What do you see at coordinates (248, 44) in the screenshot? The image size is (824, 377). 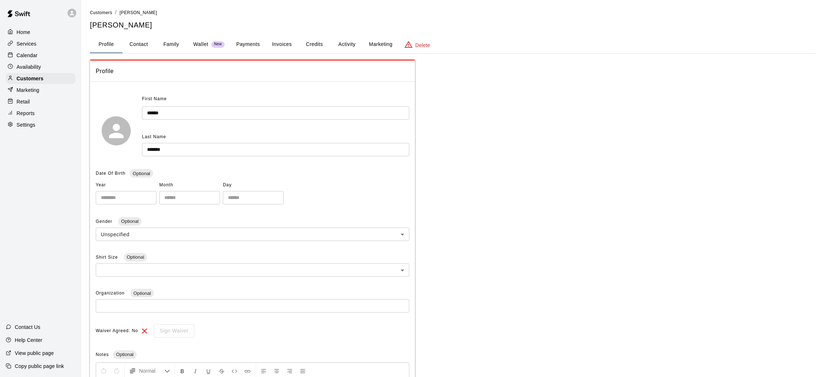 I see `button: Payments` at bounding box center [248, 44].